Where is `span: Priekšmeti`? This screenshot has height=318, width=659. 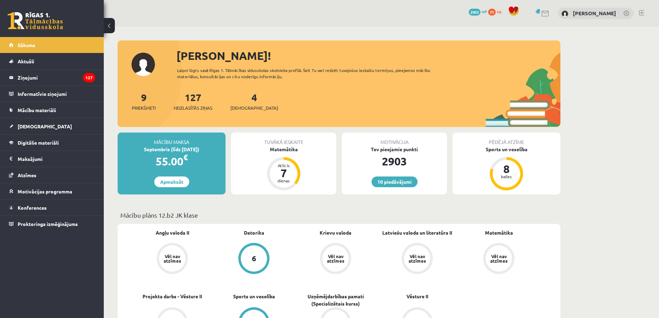
span: Priekšmeti is located at coordinates (144, 108).